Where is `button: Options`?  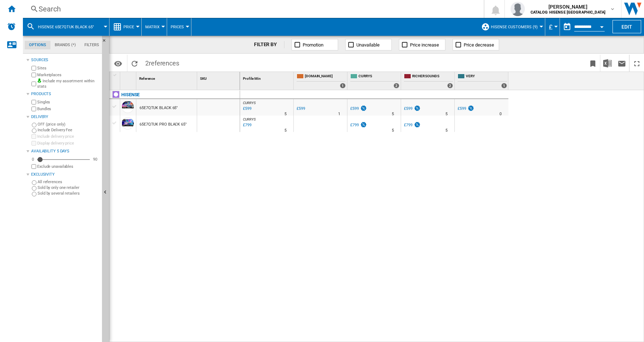
button: Options is located at coordinates (118, 63).